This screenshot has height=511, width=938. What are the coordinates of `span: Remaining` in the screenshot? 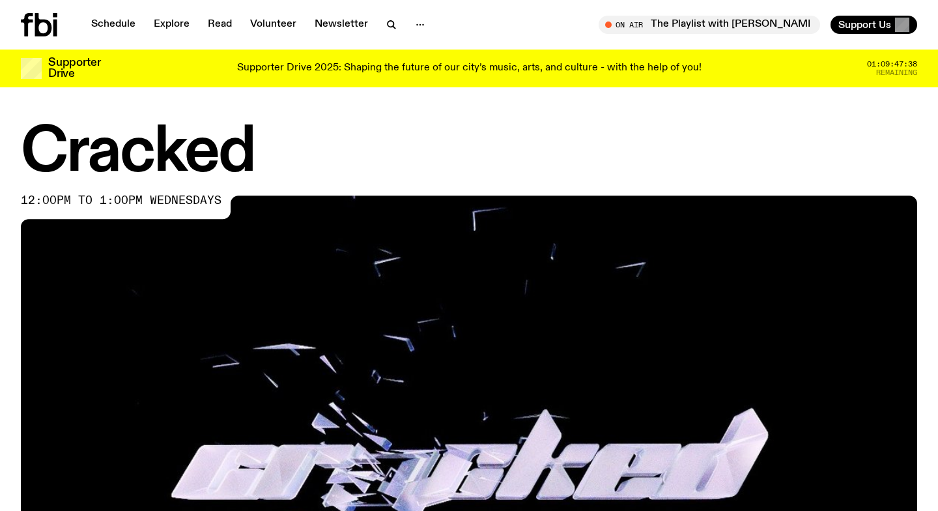 It's located at (897, 72).